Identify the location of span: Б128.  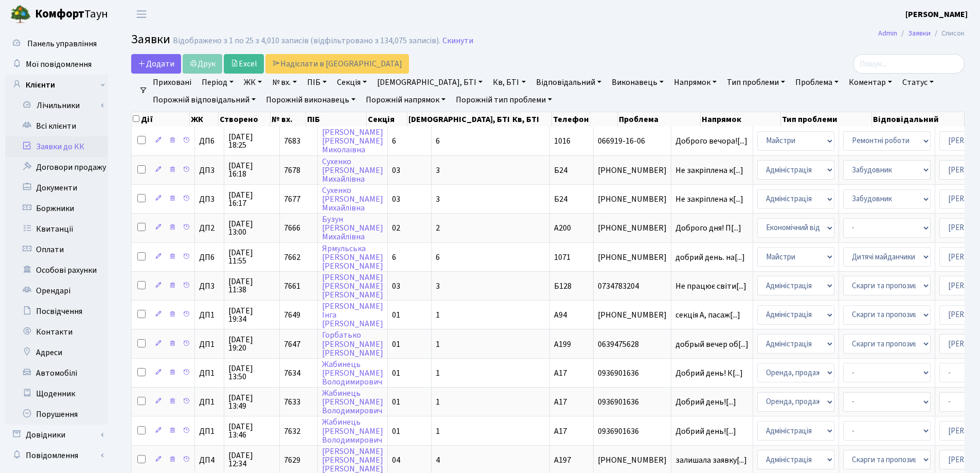
(563, 286).